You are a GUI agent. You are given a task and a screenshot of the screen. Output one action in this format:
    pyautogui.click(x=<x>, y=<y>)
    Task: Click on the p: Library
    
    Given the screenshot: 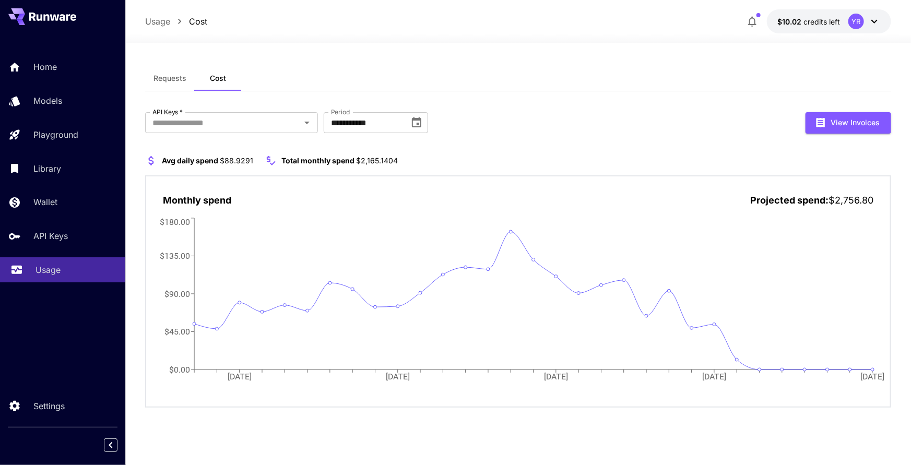 What is the action you would take?
    pyautogui.click(x=47, y=169)
    